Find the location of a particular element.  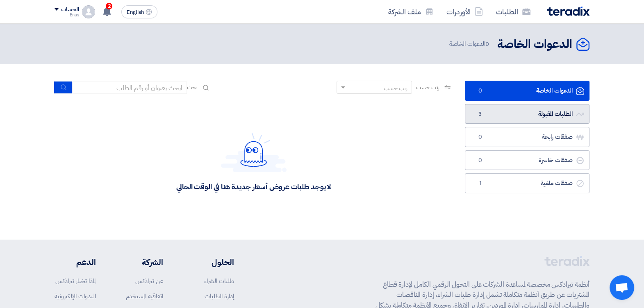

a: طلبات الشراء is located at coordinates (219, 281).